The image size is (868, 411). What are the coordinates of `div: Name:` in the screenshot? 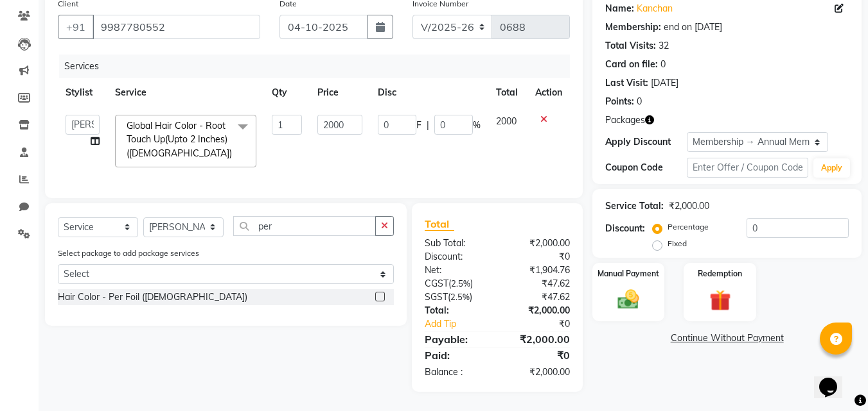 It's located at (619, 8).